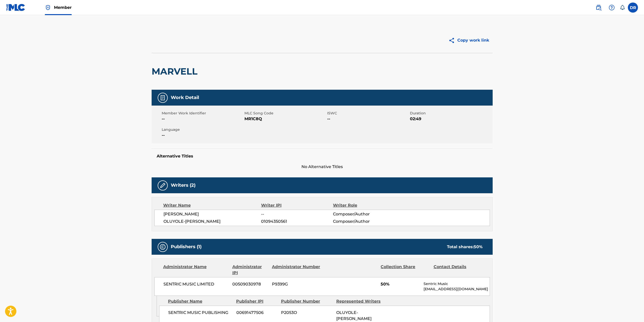 This screenshot has height=322, width=644. Describe the element at coordinates (322, 167) in the screenshot. I see `span: No Alternative Titles` at that location.